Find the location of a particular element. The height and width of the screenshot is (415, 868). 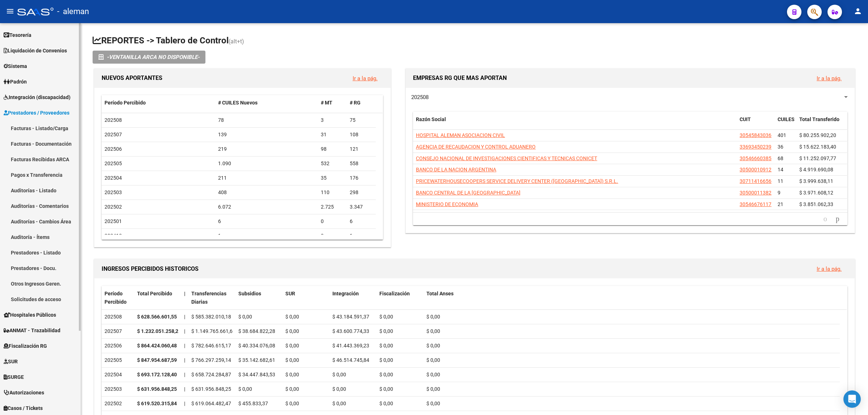

span: INGRESOS PERCIBIDOS HISTORICOS is located at coordinates (150, 269).